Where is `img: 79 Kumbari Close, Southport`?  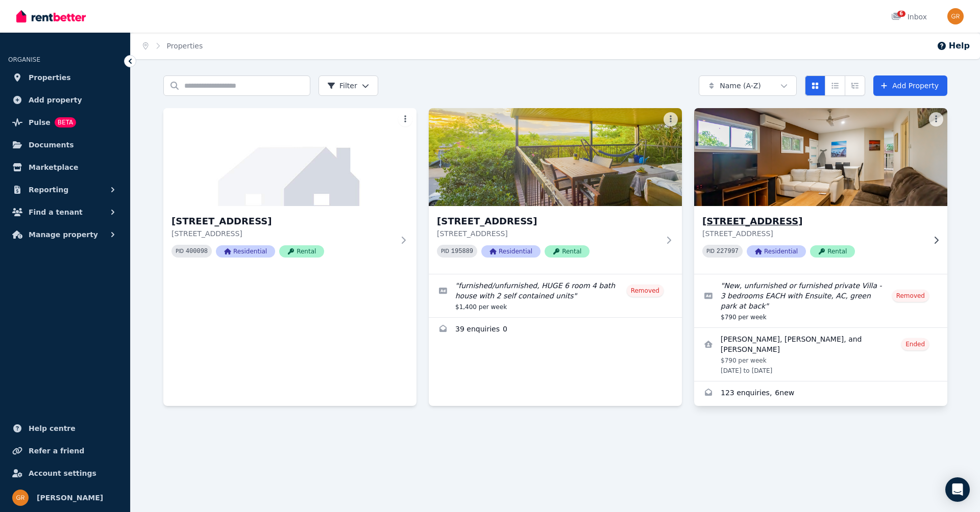 img: 79 Kumbari Close, Southport is located at coordinates (821, 157).